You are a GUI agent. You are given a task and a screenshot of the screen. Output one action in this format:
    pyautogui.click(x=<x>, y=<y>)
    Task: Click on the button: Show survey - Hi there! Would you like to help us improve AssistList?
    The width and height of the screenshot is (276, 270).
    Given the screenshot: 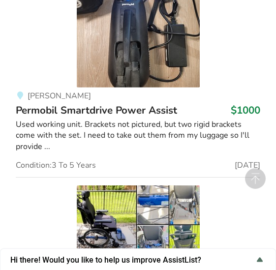 What is the action you would take?
    pyautogui.click(x=138, y=260)
    